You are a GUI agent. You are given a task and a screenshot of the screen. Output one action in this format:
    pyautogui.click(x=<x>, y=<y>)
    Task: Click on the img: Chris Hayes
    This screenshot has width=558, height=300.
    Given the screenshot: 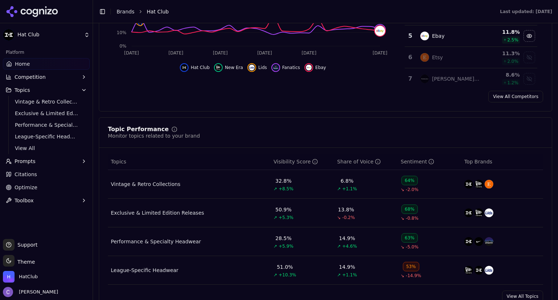 What is the action you would take?
    pyautogui.click(x=8, y=292)
    